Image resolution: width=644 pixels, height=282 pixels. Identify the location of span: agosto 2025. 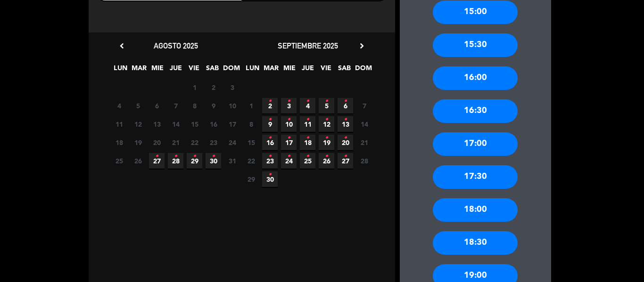
(176, 45).